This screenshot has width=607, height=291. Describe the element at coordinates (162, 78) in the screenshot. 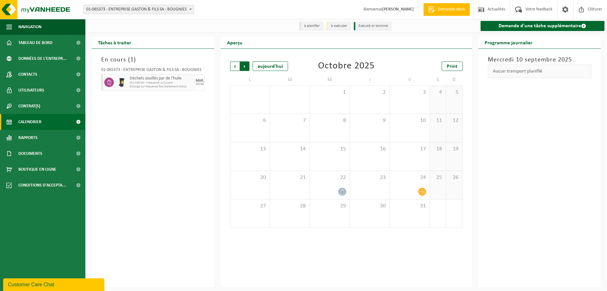

I see `span: Déchets souillés par de l'huile` at that location.